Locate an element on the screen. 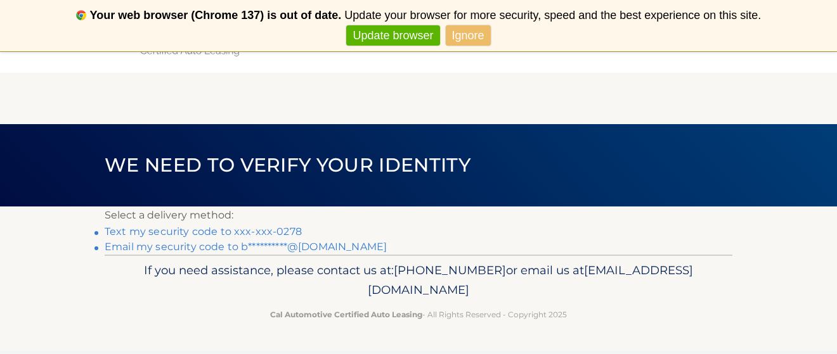 The height and width of the screenshot is (354, 837). p: - All Rights Reserved - Copyright 2025 is located at coordinates (418, 314).